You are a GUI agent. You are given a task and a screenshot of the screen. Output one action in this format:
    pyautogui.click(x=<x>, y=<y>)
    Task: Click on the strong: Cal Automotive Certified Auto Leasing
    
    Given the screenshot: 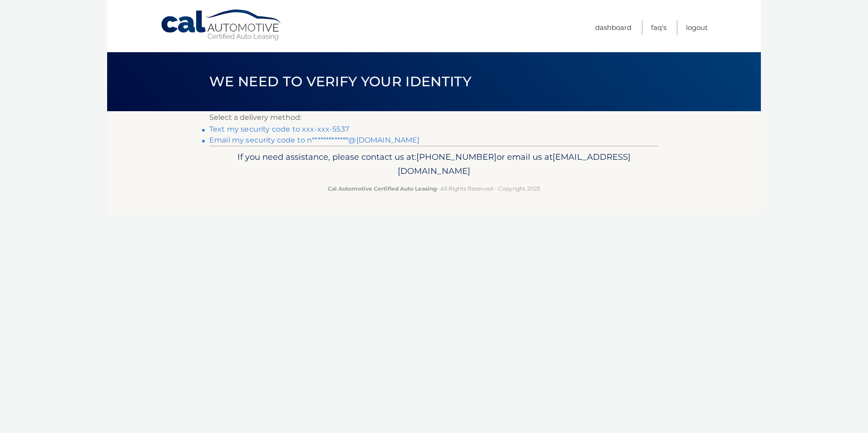 What is the action you would take?
    pyautogui.click(x=382, y=189)
    